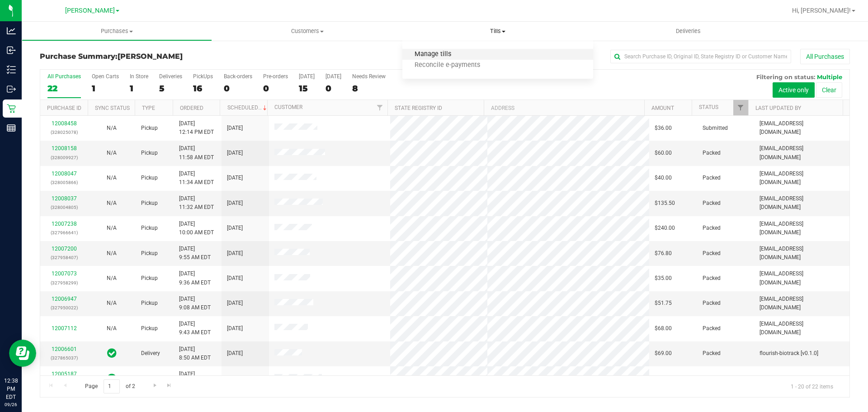 The width and height of the screenshot is (868, 412). I want to click on span: $60.00, so click(663, 153).